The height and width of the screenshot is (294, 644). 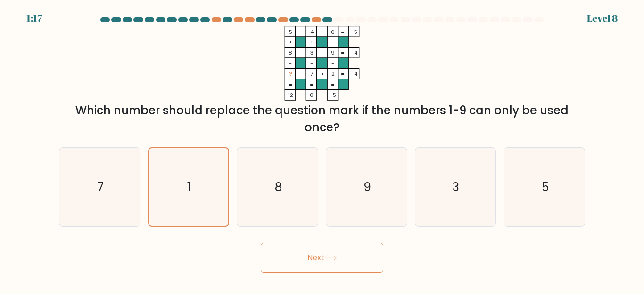 What do you see at coordinates (312, 74) in the screenshot?
I see `tspan: 7` at bounding box center [312, 74].